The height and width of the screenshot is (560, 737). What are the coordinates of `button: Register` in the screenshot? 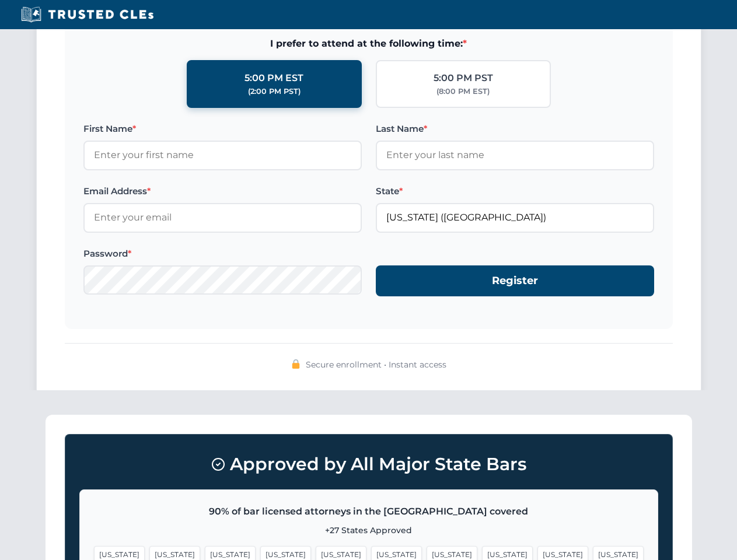 It's located at (515, 281).